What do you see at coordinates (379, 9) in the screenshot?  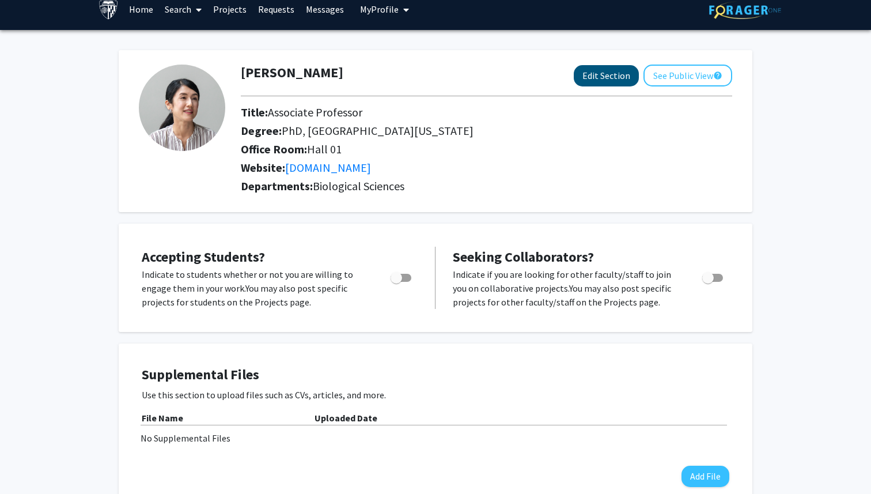 I see `span: My Profile` at bounding box center [379, 9].